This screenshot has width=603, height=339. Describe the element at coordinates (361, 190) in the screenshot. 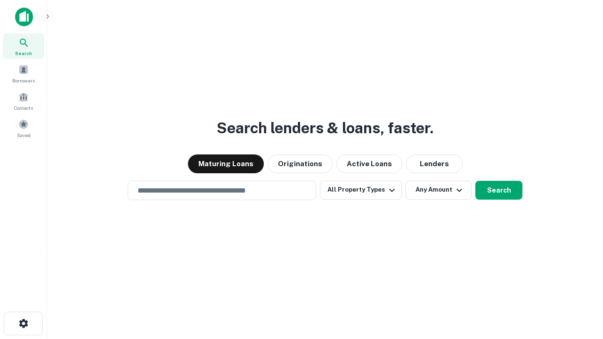

I see `button: All Property Types` at that location.